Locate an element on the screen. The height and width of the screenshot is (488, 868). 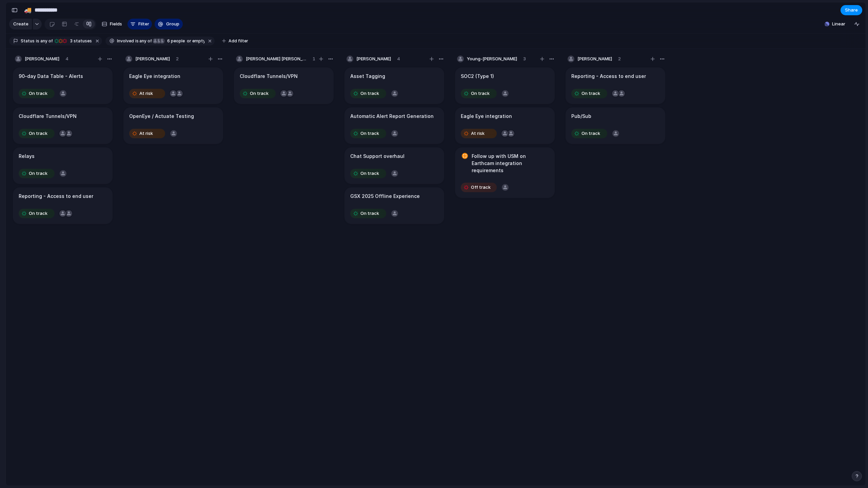
span: 1 is located at coordinates (314, 59).